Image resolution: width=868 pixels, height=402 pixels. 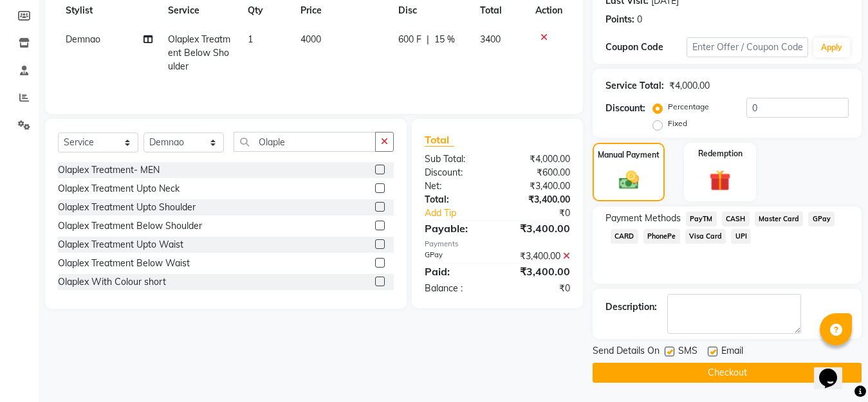 What do you see at coordinates (640, 20) in the screenshot?
I see `div: 0` at bounding box center [640, 20].